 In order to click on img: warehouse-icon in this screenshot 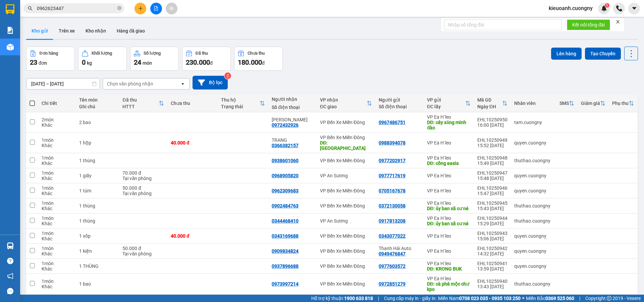, I will do `click(10, 246)`.